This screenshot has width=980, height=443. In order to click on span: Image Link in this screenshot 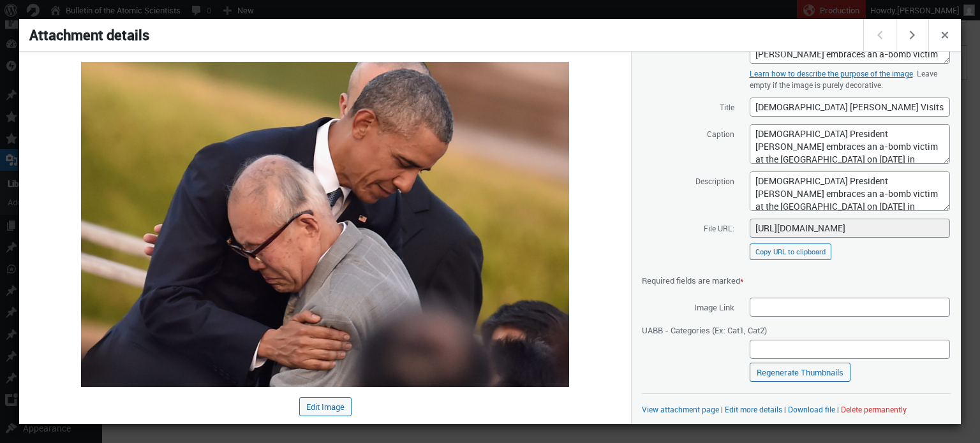, I will do `click(688, 307)`.